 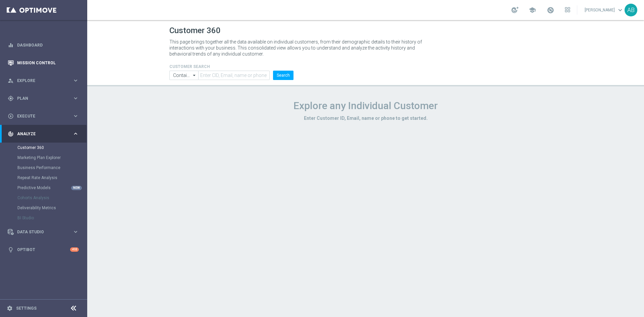 What do you see at coordinates (195, 75) in the screenshot?
I see `i: arrow_drop_down` at bounding box center [195, 75].